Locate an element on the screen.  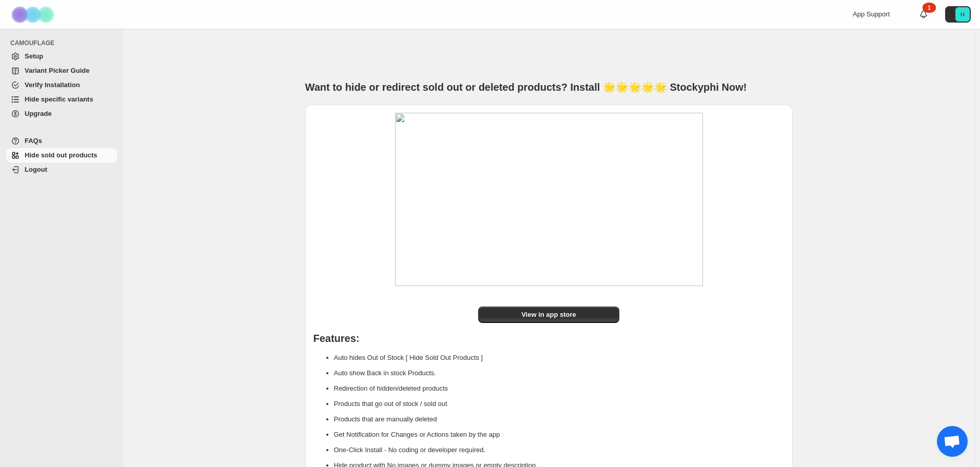
li: Auto show Back in stock Products. is located at coordinates (559, 373).